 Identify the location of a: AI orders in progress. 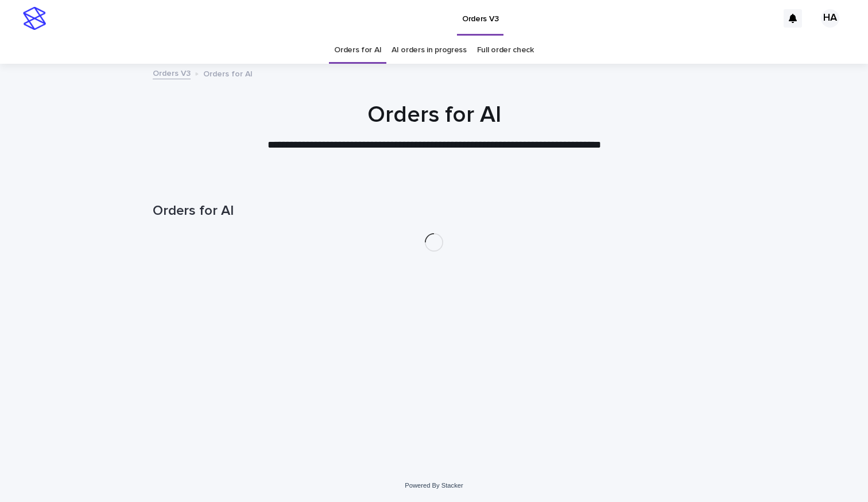
(429, 50).